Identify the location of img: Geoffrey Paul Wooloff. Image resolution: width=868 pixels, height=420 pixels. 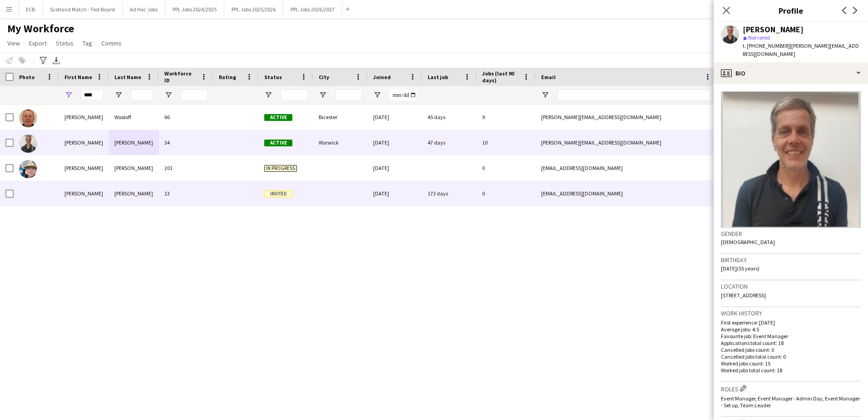
(28, 118).